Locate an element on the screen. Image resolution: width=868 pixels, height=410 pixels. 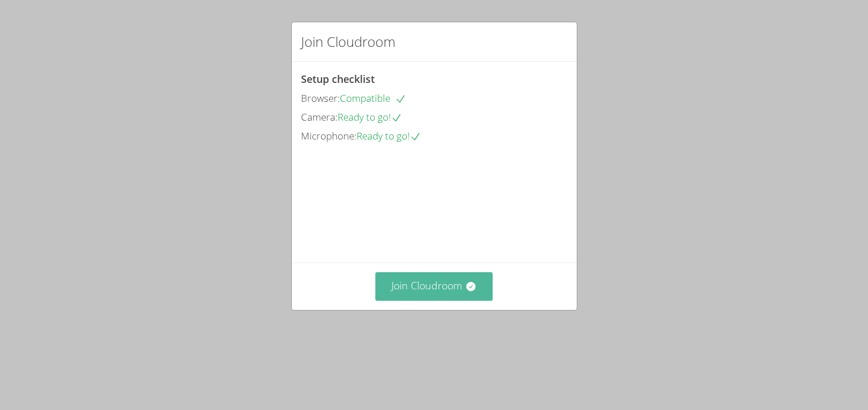
span: Camera: is located at coordinates (319, 117).